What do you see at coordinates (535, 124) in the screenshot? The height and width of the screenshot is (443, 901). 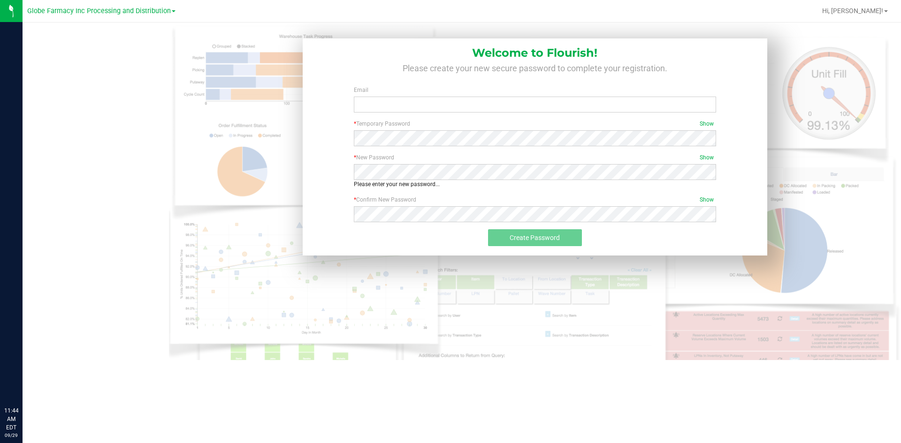 I see `label: Temporary Password` at bounding box center [535, 124].